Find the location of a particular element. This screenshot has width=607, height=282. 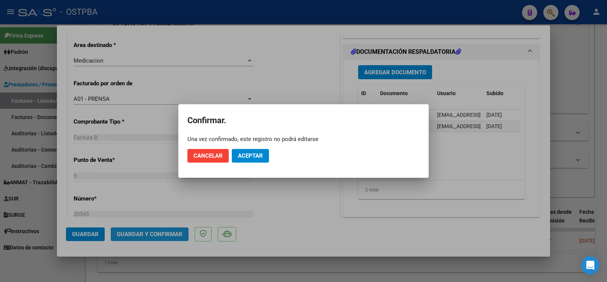

span: Aceptar is located at coordinates (250, 156).